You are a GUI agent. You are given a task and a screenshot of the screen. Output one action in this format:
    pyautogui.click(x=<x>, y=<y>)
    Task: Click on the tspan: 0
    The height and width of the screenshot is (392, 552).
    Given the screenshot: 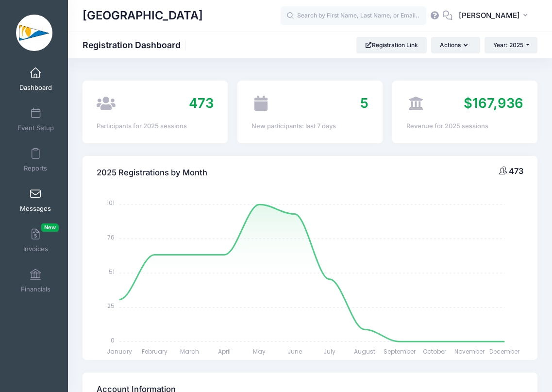 What is the action you would take?
    pyautogui.click(x=113, y=340)
    